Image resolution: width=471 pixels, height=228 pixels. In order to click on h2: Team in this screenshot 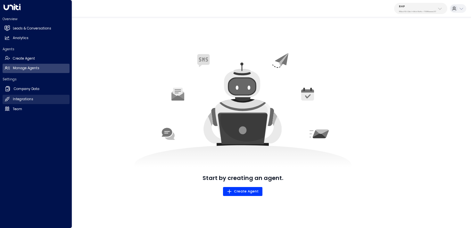, I will do `click(17, 109)`.